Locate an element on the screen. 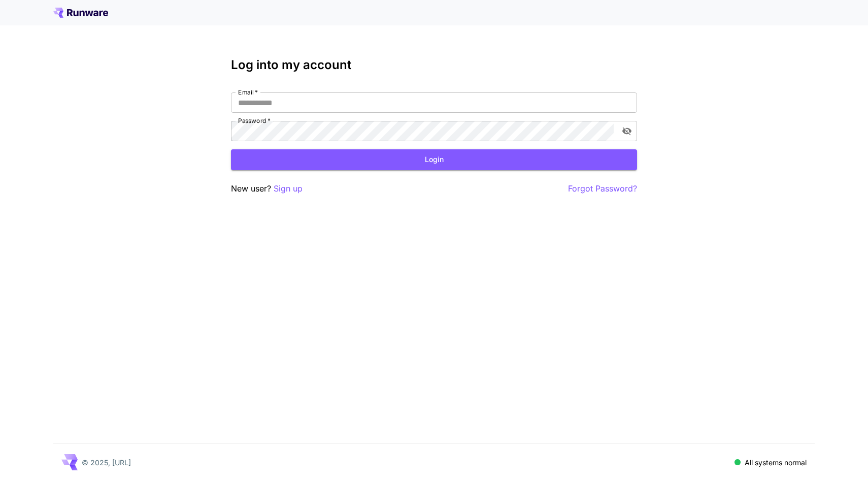 The image size is (868, 481). label: Password is located at coordinates (254, 120).